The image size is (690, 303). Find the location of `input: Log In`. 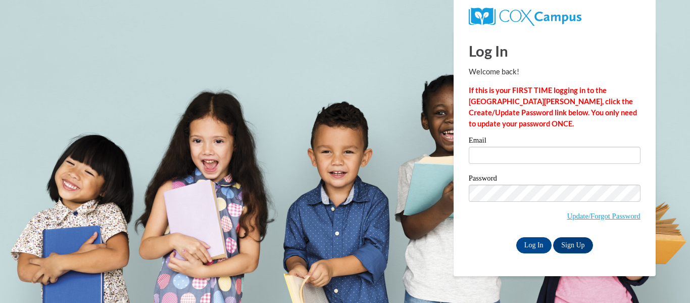

input: Log In is located at coordinates (534, 245).